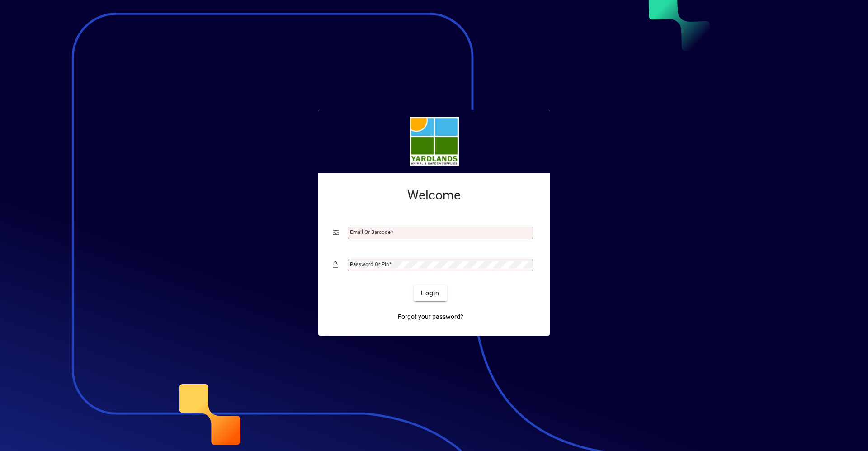 Image resolution: width=868 pixels, height=451 pixels. Describe the element at coordinates (370, 232) in the screenshot. I see `mat-label: Email or Barcode` at that location.